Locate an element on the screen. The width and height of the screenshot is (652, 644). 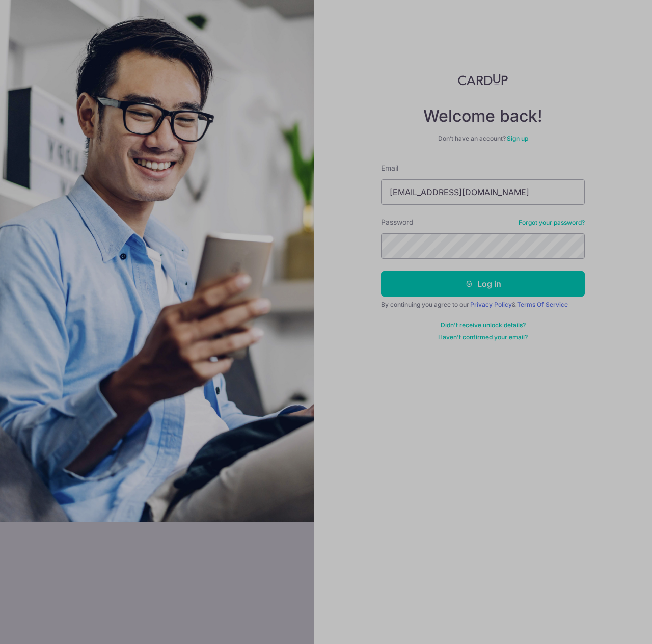
a: Terms Of Service is located at coordinates (543, 304).